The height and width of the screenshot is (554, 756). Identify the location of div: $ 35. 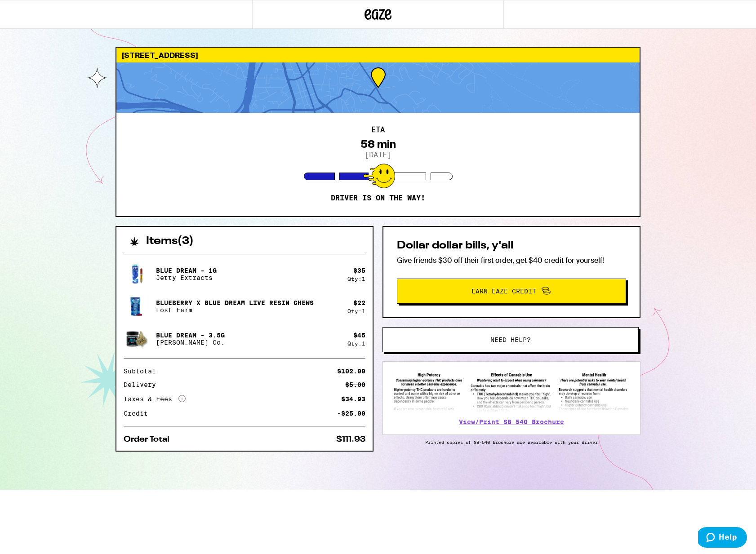
(360, 271).